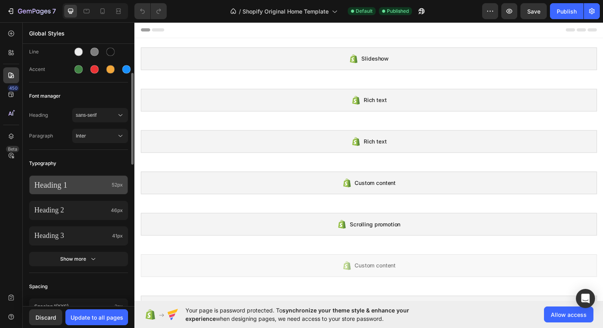  What do you see at coordinates (297, 315) in the screenshot?
I see `span: synchronize your theme style & enhance your experience` at bounding box center [297, 315].